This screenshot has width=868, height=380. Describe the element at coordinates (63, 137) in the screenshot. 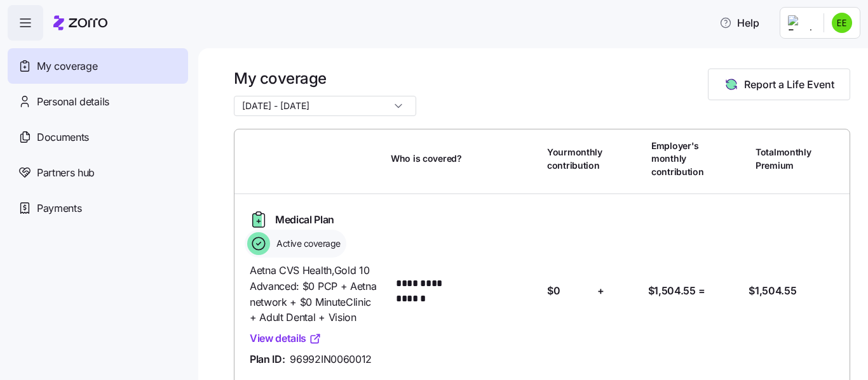

I see `span: Documents` at that location.